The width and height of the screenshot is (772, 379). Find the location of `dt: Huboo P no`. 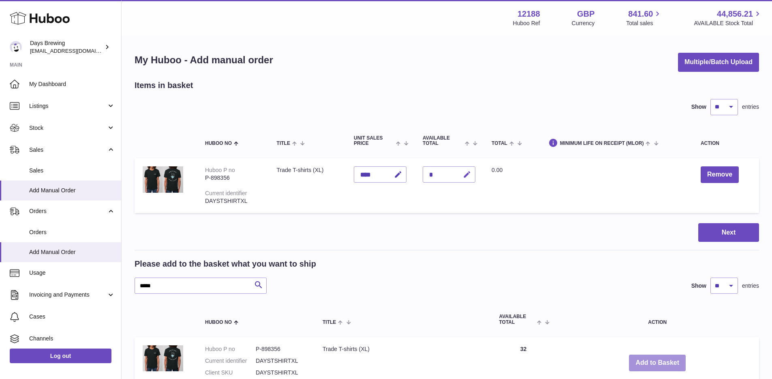

dt: Huboo P no is located at coordinates (230, 349).